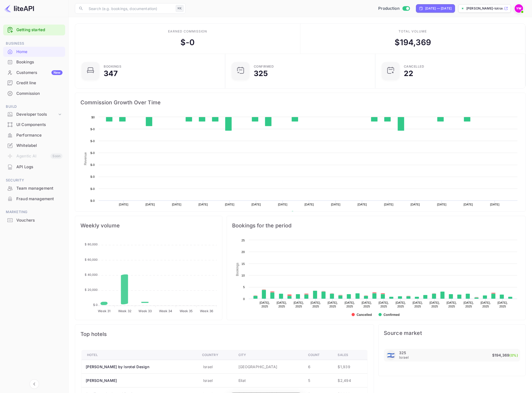  I want to click on text: 0, so click(244, 299).